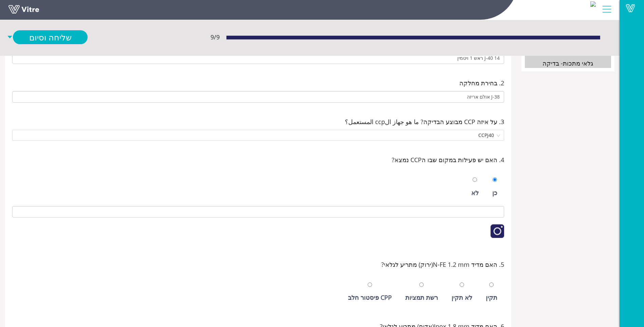 Image resolution: width=644 pixels, height=327 pixels. Describe the element at coordinates (422, 297) in the screenshot. I see `div: רשת תמציות` at that location.